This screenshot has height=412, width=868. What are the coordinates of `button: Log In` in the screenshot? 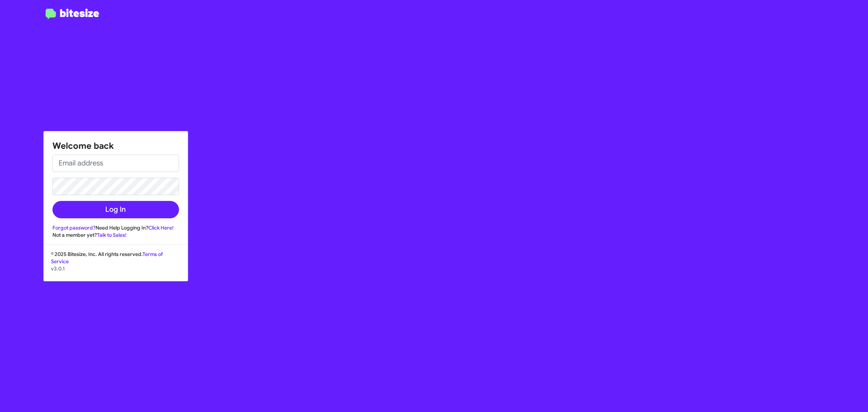 It's located at (116, 210).